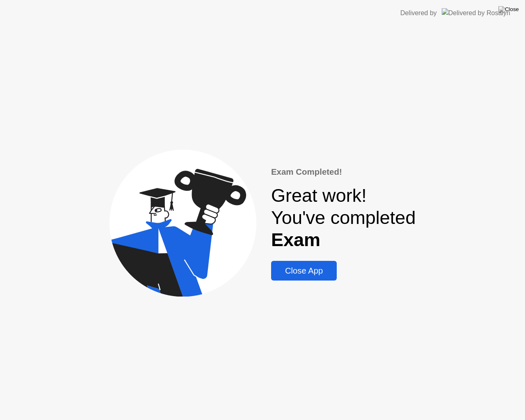  I want to click on img: Delivered by Rosalyn, so click(476, 13).